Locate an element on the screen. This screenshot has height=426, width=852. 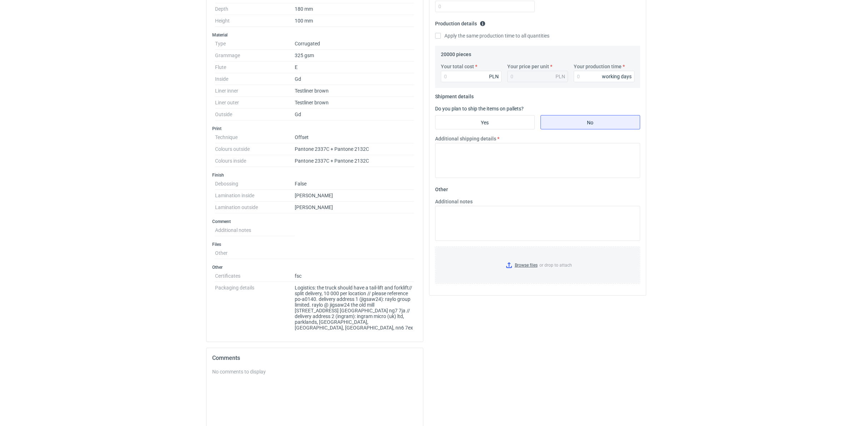
dd: fsc is located at coordinates (354, 276).